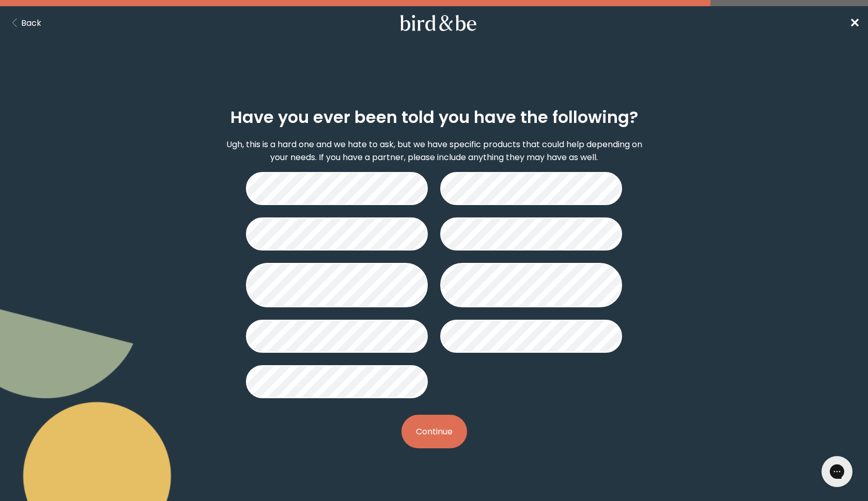 The height and width of the screenshot is (501, 868). I want to click on button: Gorgias live chat, so click(21, 19).